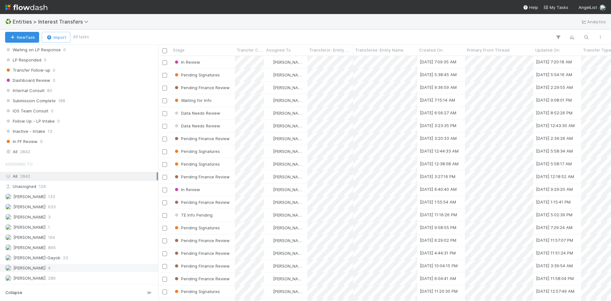  I want to click on img: avatar_99e80e95-8f0d-4917-ae3c-b5dad577a2b5.png, so click(8, 268).